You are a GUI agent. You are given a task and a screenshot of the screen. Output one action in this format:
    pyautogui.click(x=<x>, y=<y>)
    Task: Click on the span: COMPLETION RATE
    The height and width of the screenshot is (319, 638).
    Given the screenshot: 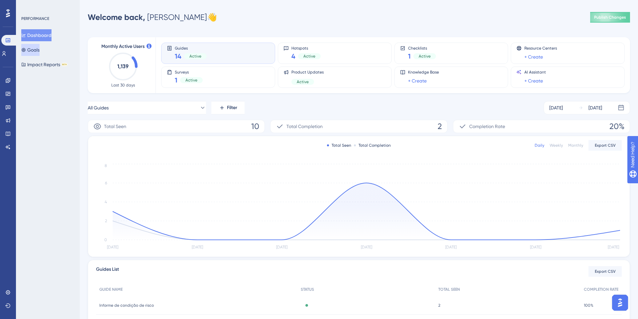 What is the action you would take?
    pyautogui.click(x=601, y=289)
    